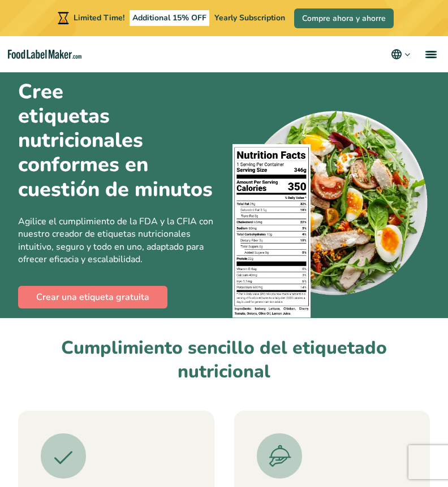  What do you see at coordinates (99, 17) in the screenshot?
I see `span: Limited Time!` at bounding box center [99, 17].